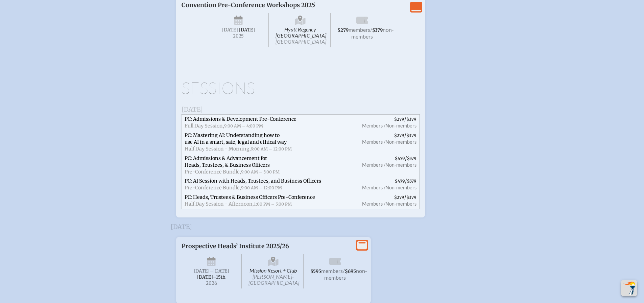 Image resolution: width=644 pixels, height=303 pixels. What do you see at coordinates (260, 172) in the screenshot?
I see `span: 9:00 AM – 5:00 PM` at bounding box center [260, 172].